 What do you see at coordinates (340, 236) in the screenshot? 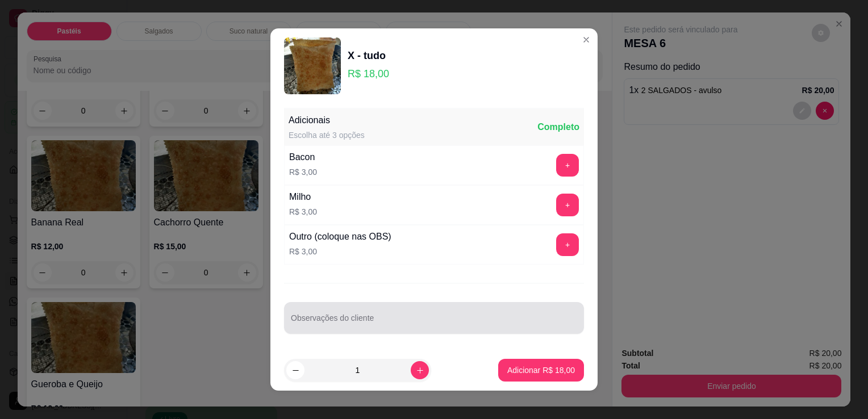
I see `div: Outro (coloque nas OBS)` at bounding box center [340, 236].